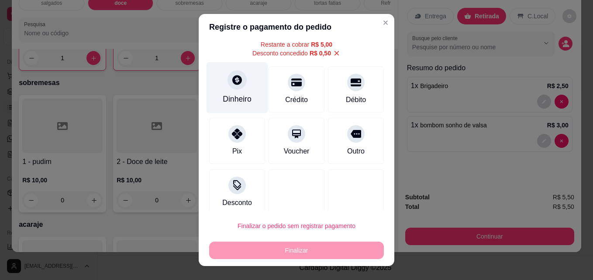 This screenshot has height=280, width=593. I want to click on div: Débito, so click(356, 100).